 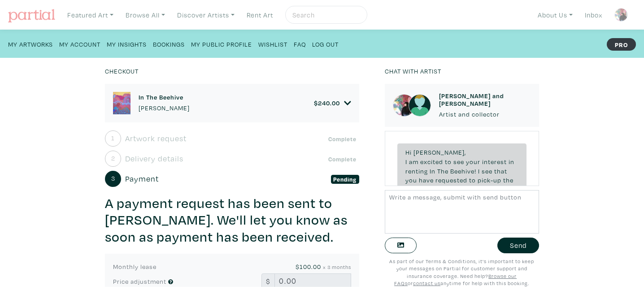 I want to click on a: Wishlist, so click(x=273, y=44).